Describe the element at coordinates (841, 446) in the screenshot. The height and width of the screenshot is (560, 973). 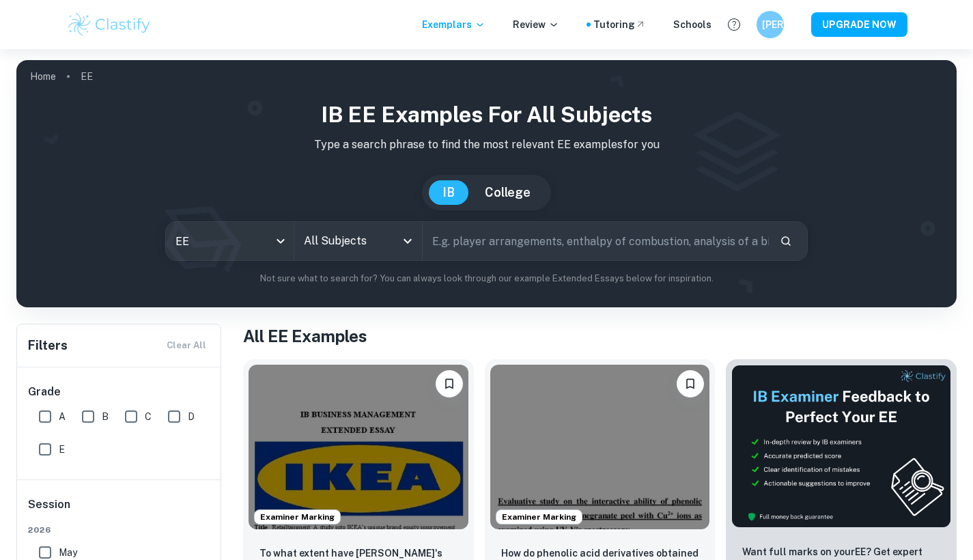
I see `img: Thumbnail` at that location.